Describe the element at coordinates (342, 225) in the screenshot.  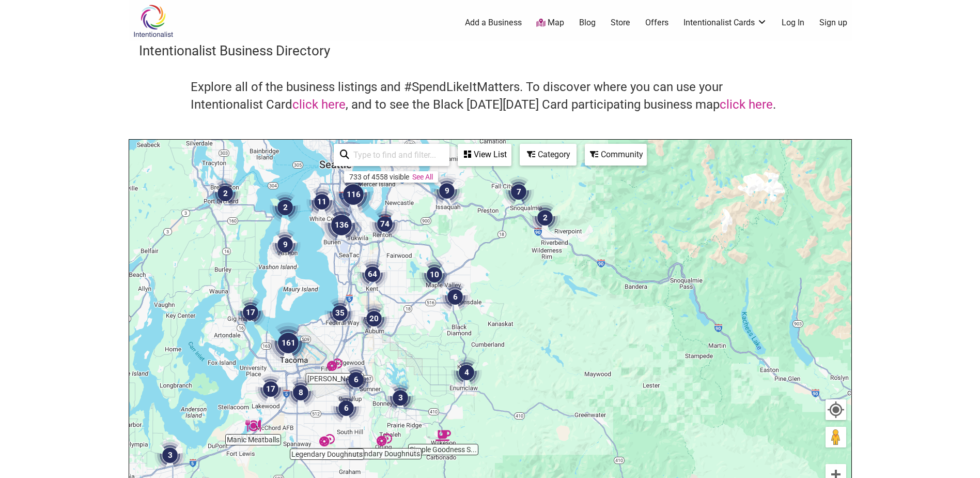
I see `div: 136` at that location.